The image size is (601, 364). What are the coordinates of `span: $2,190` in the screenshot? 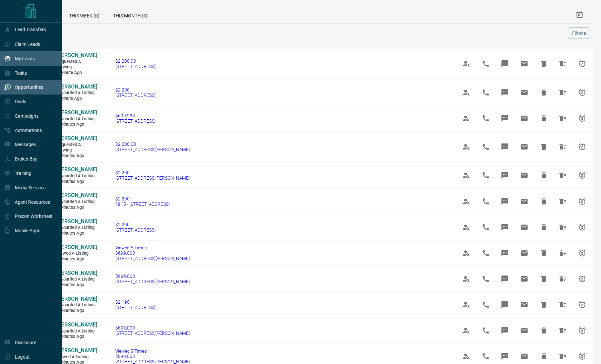 It's located at (136, 302).